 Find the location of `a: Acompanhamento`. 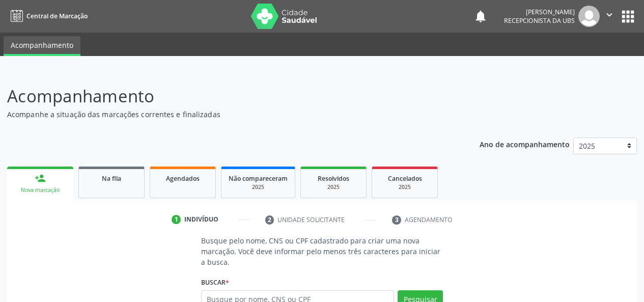

a: Acompanhamento is located at coordinates (42, 45).